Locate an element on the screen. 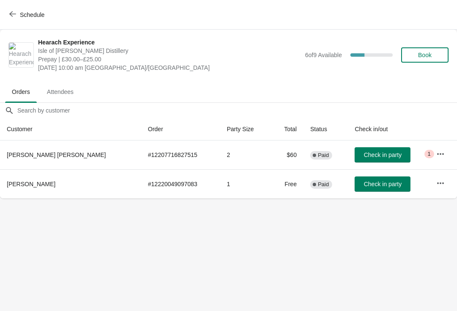  button: Book is located at coordinates (425, 55).